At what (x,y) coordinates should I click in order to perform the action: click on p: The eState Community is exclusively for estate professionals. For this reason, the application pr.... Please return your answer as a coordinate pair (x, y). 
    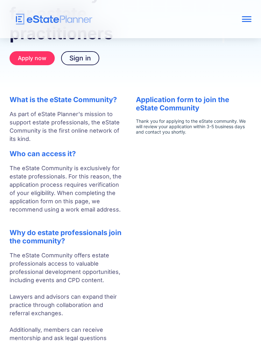
    Looking at the image, I should click on (66, 193).